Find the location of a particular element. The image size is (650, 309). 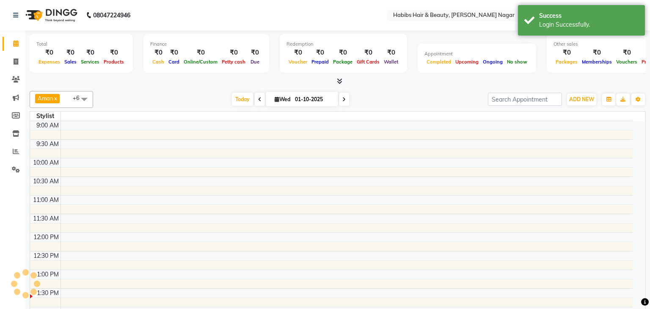

div: Success is located at coordinates (588, 16).